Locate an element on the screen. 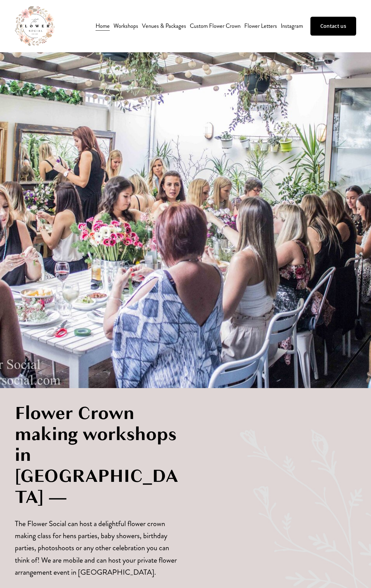  p: The Flower Social can host a delightful flower crown making class for hens parties, baby showers,... is located at coordinates (97, 548).